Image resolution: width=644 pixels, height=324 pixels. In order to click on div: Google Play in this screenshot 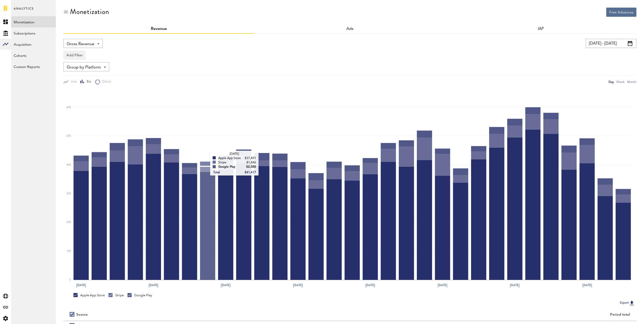, I will do `click(140, 296)`.